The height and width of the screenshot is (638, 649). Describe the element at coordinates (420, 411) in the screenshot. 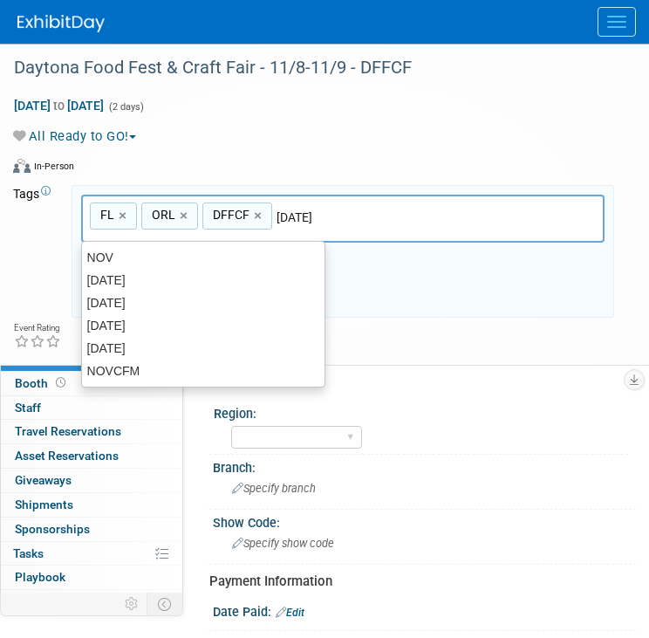

I see `div: Region:` at that location.